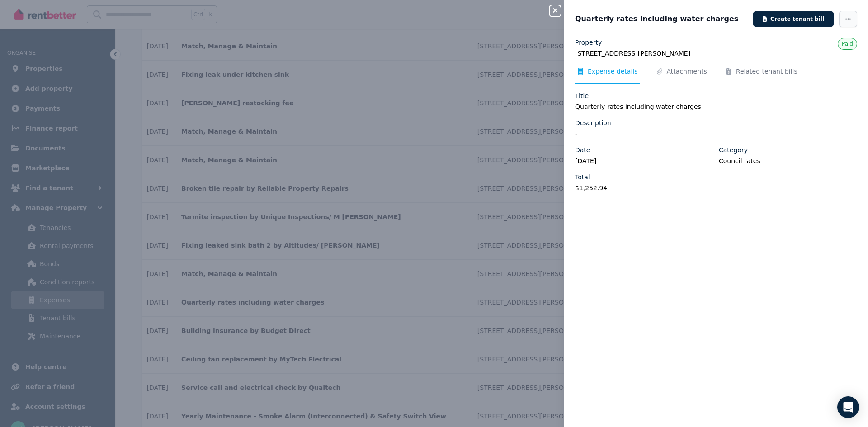 This screenshot has height=427, width=868. What do you see at coordinates (847, 44) in the screenshot?
I see `span: Paid` at bounding box center [847, 44].